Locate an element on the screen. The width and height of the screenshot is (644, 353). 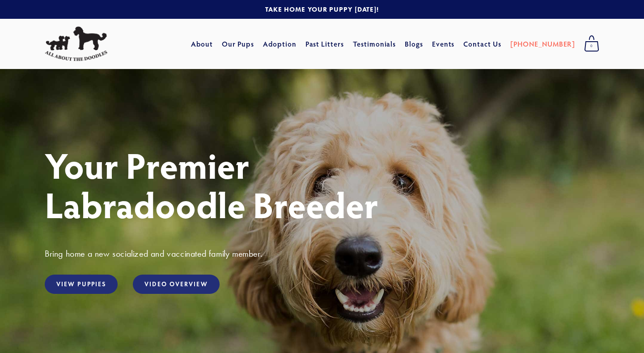
span: 0 is located at coordinates (592, 46).